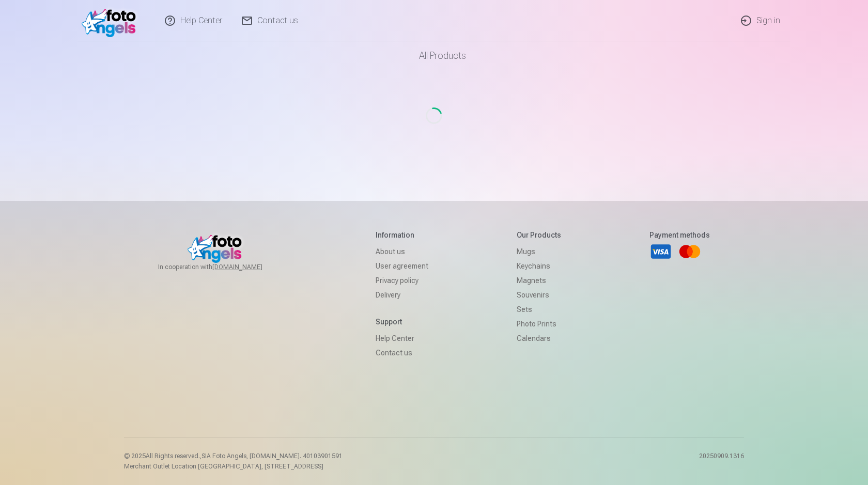  Describe the element at coordinates (402, 338) in the screenshot. I see `a: Help Center` at that location.